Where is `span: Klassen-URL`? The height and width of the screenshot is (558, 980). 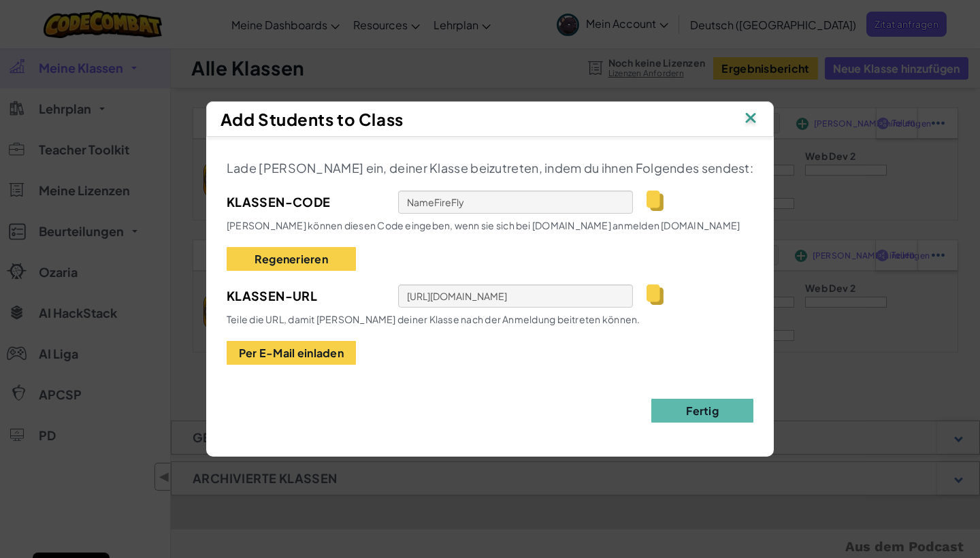
span: Klassen-URL is located at coordinates (305, 296).